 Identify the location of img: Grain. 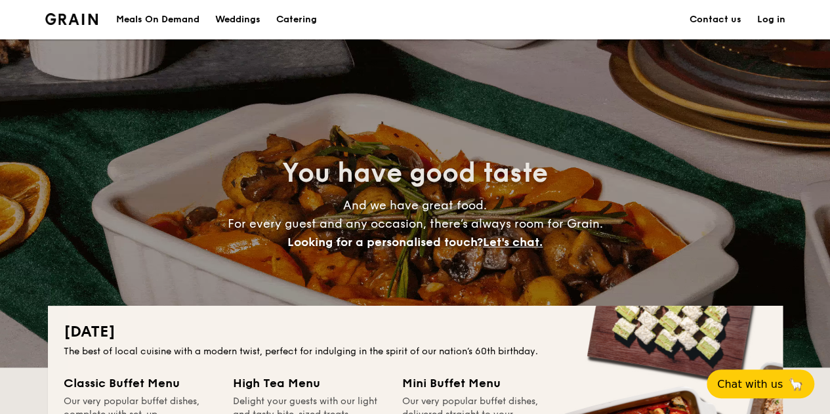
(72, 19).